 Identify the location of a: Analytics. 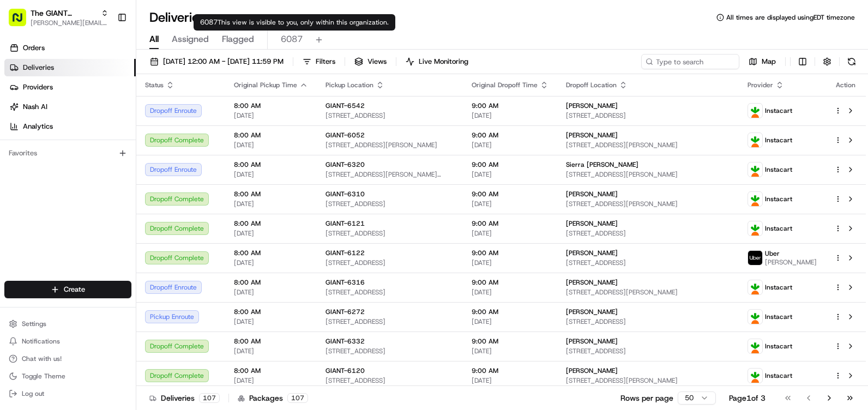
(70, 127).